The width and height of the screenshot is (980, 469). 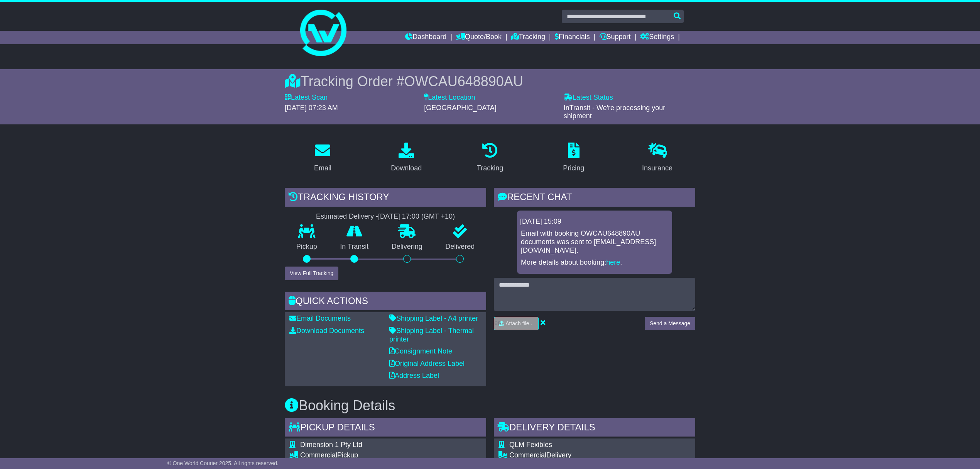 What do you see at coordinates (374, 455) in the screenshot?
I see `div: Pickup` at bounding box center [374, 455].